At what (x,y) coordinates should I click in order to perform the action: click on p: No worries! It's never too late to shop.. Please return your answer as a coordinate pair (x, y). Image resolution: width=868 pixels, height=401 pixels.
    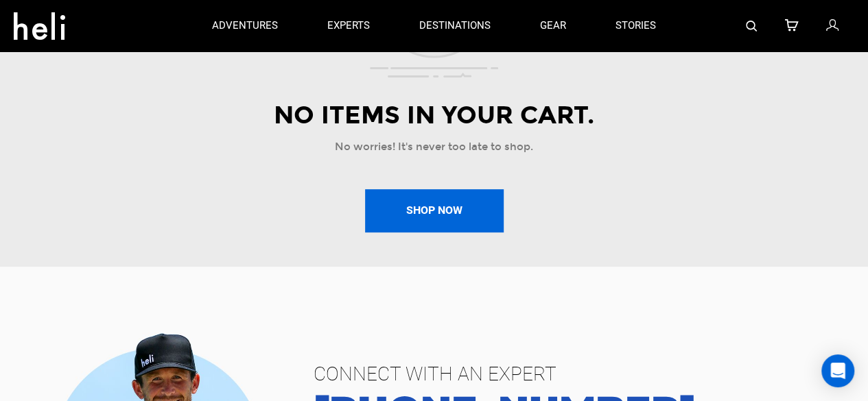
    Looking at the image, I should click on (434, 146).